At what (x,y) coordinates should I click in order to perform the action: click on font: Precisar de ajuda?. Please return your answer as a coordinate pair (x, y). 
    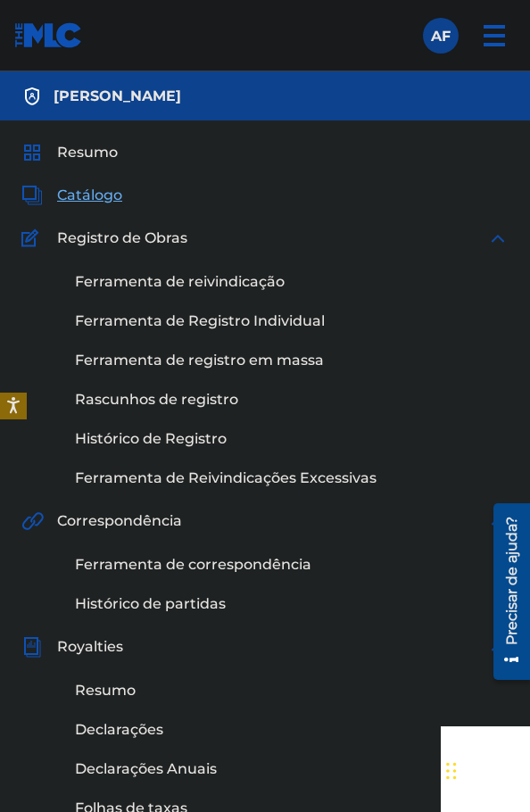
    Looking at the image, I should click on (31, 85).